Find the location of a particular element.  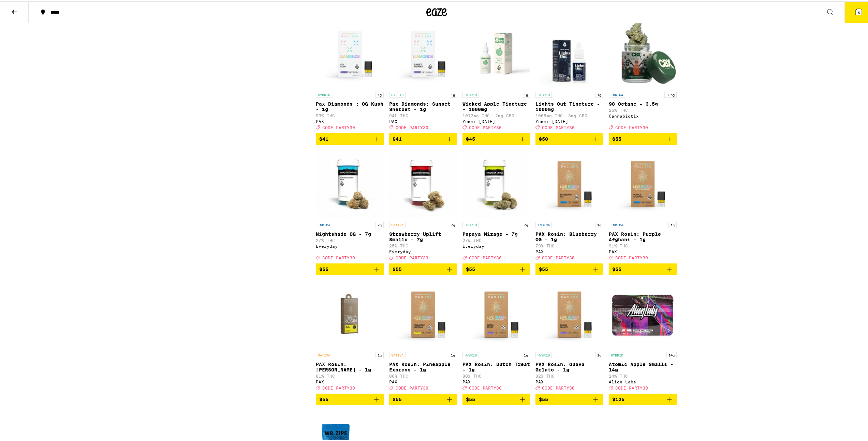

img: Everyday - Nightshade OG - 7g is located at coordinates (349, 183).